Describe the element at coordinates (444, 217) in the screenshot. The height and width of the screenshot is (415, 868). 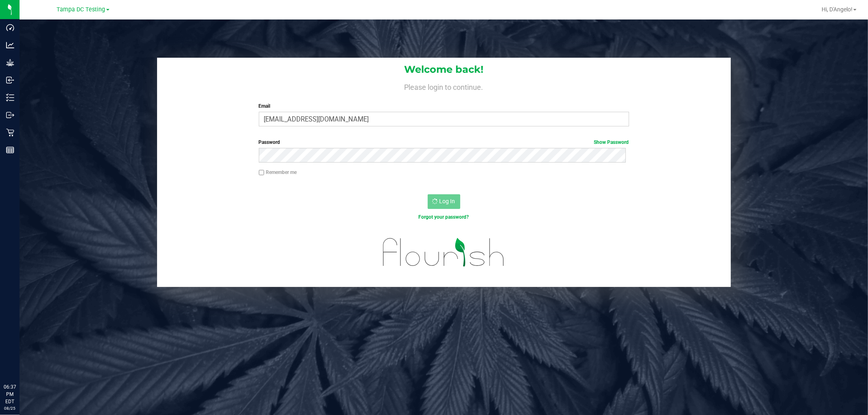
I see `a: Forgot your password?` at that location.